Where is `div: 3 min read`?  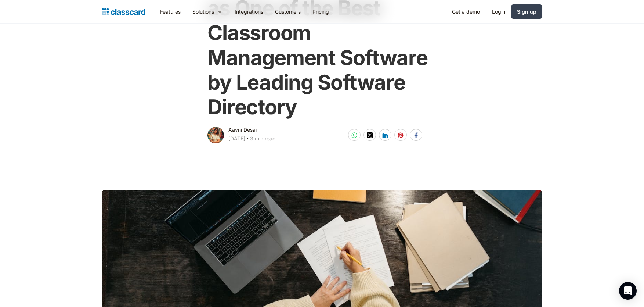
div: 3 min read is located at coordinates (263, 139).